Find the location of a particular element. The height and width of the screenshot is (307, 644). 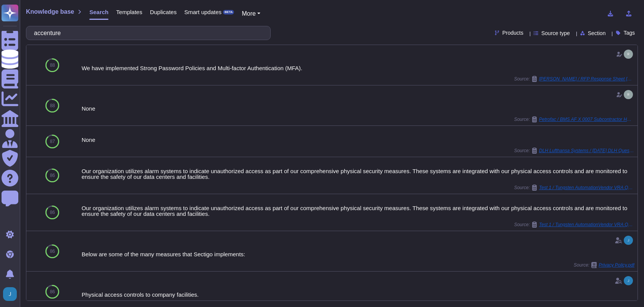

span: More is located at coordinates (248, 13).